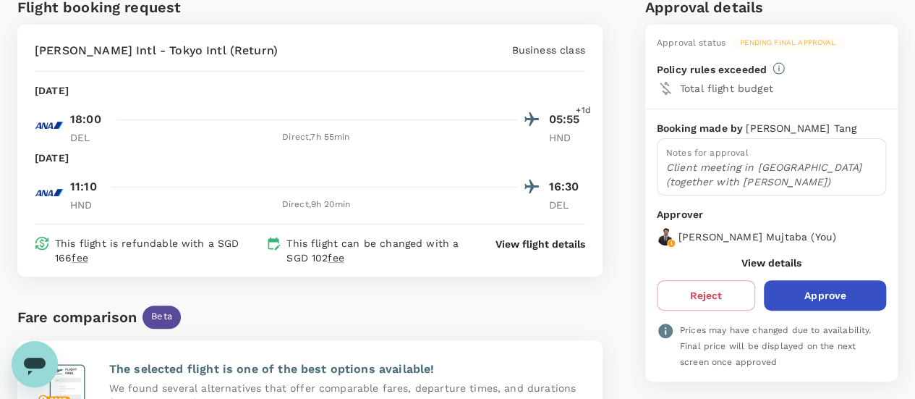 The image size is (915, 399). I want to click on button: Approve, so click(825, 295).